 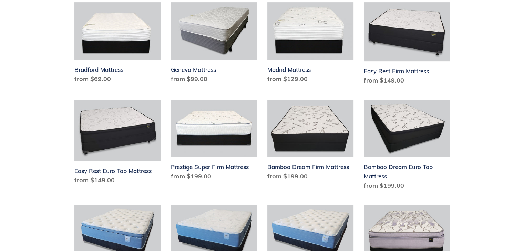 What do you see at coordinates (117, 144) in the screenshot?
I see `a: Easy Rest Euro Top Mattress` at bounding box center [117, 144].